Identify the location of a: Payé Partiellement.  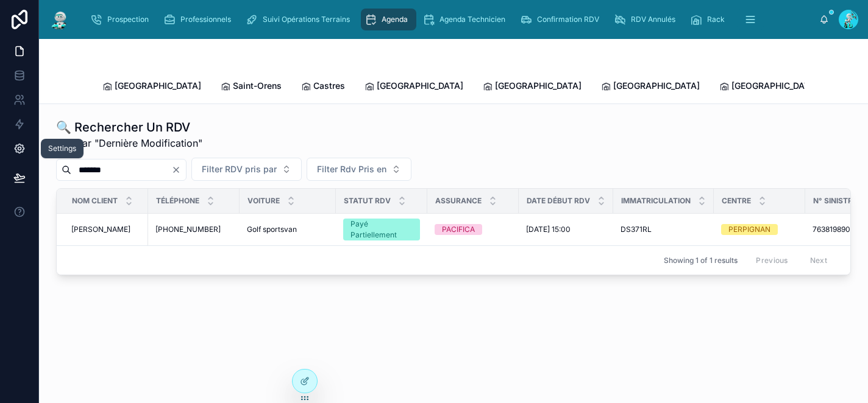
(382, 230).